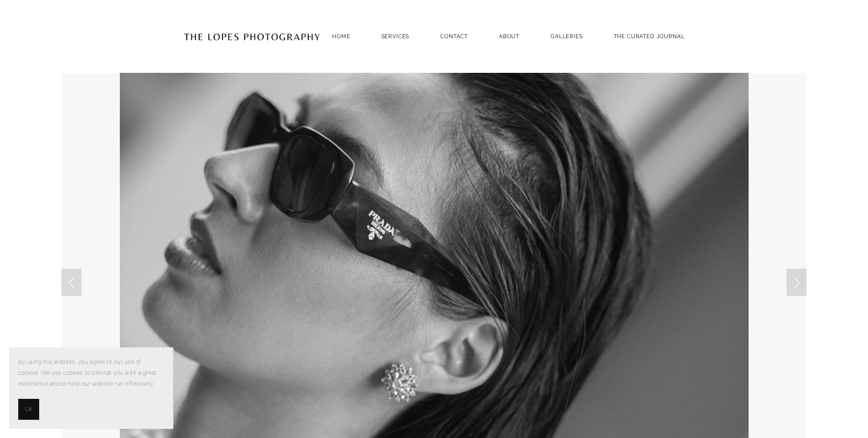 This screenshot has height=438, width=868. I want to click on span: OK, so click(29, 409).